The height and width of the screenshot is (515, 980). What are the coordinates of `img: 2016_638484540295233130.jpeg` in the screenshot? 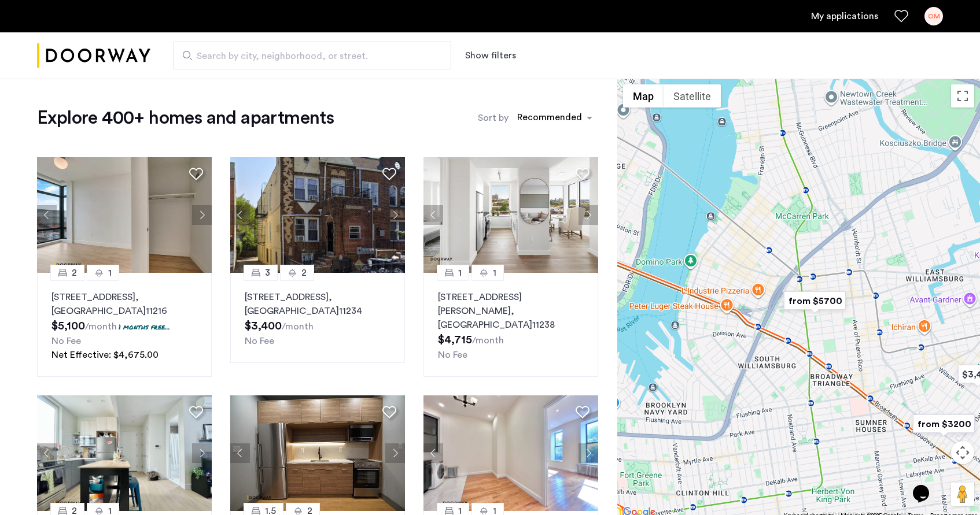 It's located at (318, 215).